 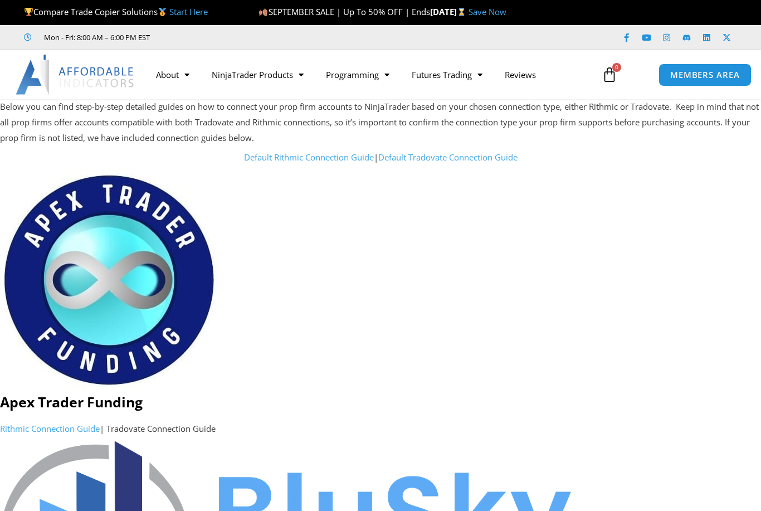 I want to click on span: SEPTEMBER SALE | Up To 50% OFF | Ends, so click(x=344, y=12).